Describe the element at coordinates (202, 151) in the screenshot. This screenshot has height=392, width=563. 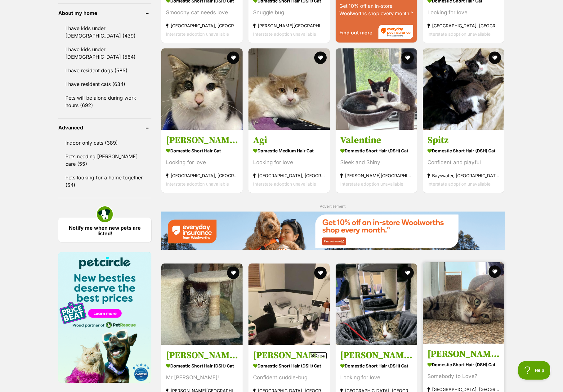
I see `strong: Domestic Short Hair Cat` at that location.